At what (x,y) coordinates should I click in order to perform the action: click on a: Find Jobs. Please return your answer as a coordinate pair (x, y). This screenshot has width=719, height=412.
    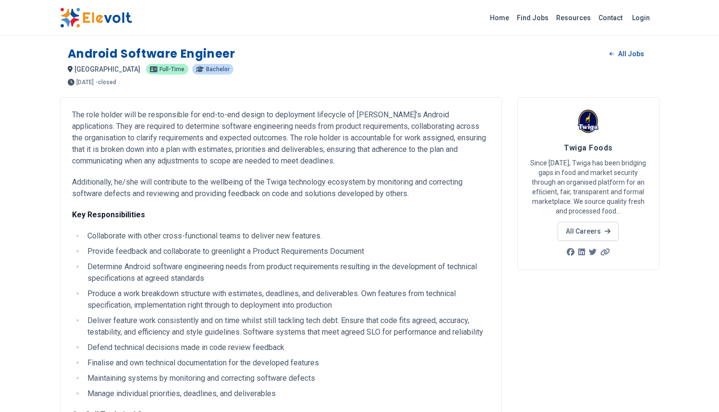
    Looking at the image, I should click on (533, 18).